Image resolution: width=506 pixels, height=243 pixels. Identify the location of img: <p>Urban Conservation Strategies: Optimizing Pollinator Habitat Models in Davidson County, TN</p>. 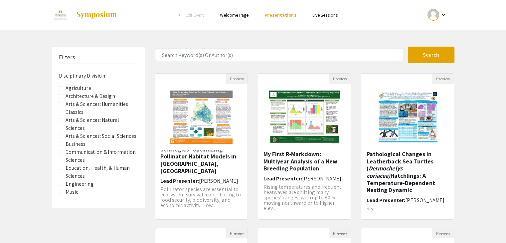
(201, 117).